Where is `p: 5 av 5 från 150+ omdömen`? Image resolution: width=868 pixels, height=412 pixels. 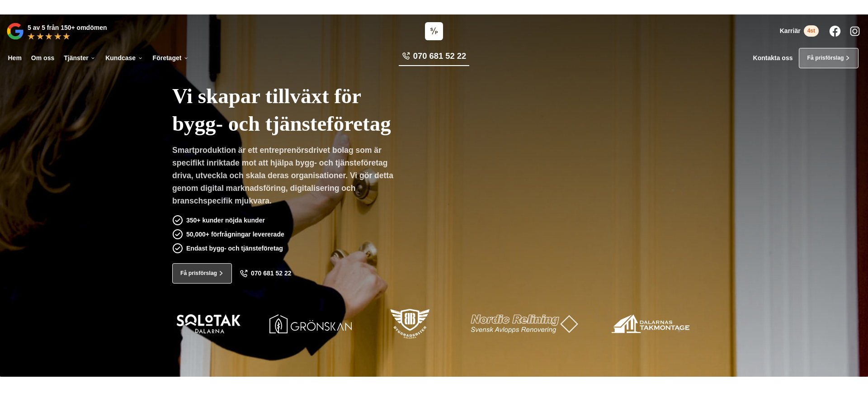 p: 5 av 5 från 150+ omdömen is located at coordinates (67, 27).